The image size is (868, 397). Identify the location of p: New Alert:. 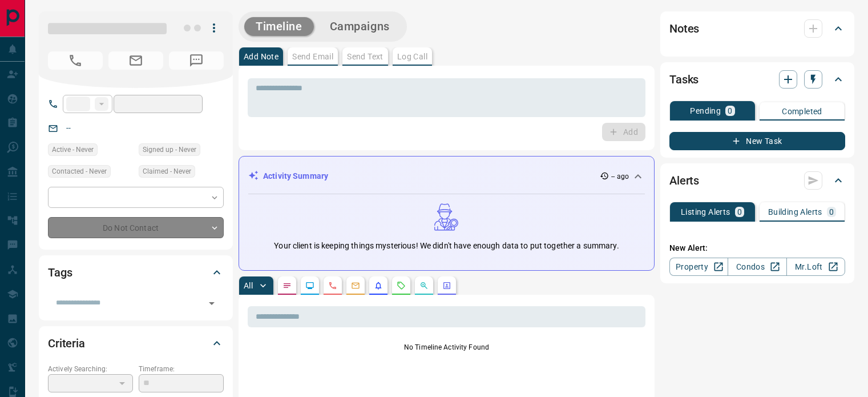
(757, 247).